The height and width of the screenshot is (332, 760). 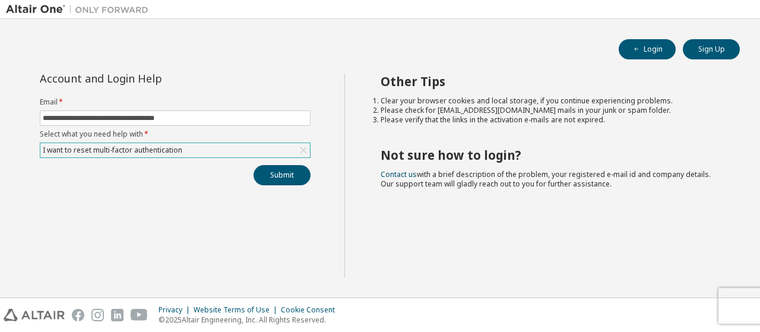 I want to click on p: © 2025 Altair Engineering, Inc. All Rights Reserved., so click(x=250, y=319).